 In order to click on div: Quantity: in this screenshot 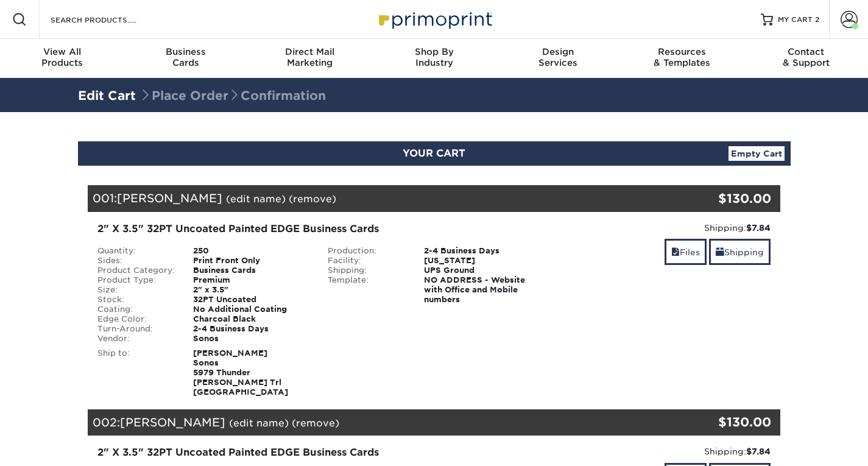, I will do `click(137, 251)`.